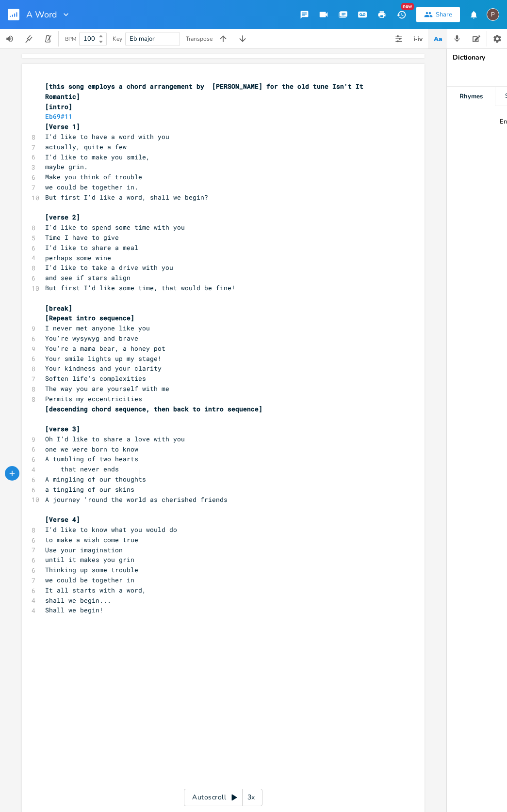 The width and height of the screenshot is (507, 812). What do you see at coordinates (109, 267) in the screenshot?
I see `span: I'd like to take a drive with you` at bounding box center [109, 267].